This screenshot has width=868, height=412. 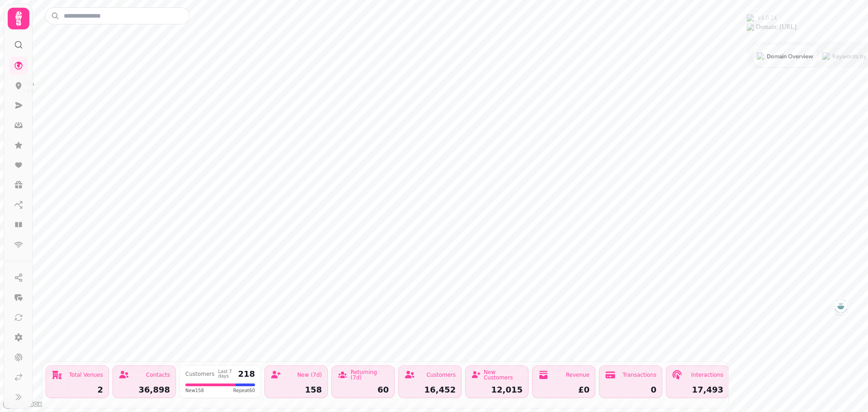 What do you see at coordinates (497, 390) in the screenshot?
I see `div: 12,015` at bounding box center [497, 390].